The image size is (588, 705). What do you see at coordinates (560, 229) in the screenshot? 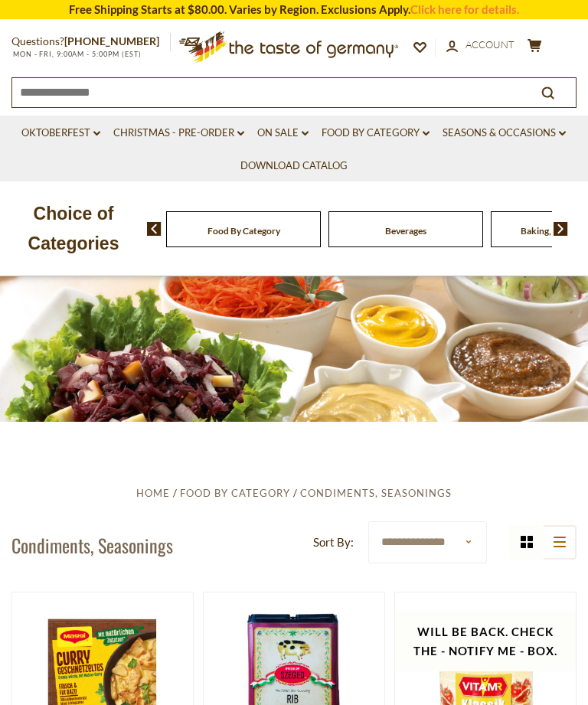
I see `img: next arrow` at bounding box center [560, 229].